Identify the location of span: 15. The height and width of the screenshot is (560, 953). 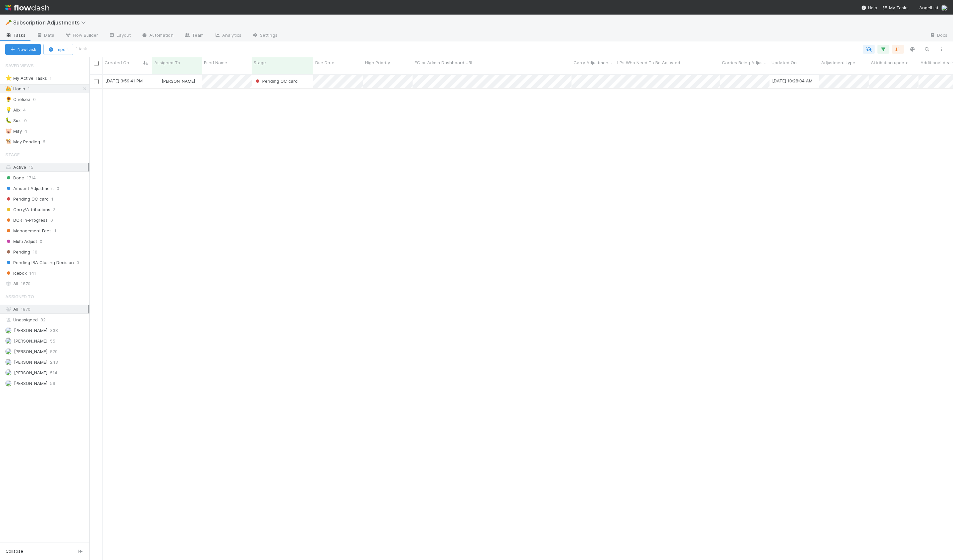
(31, 167).